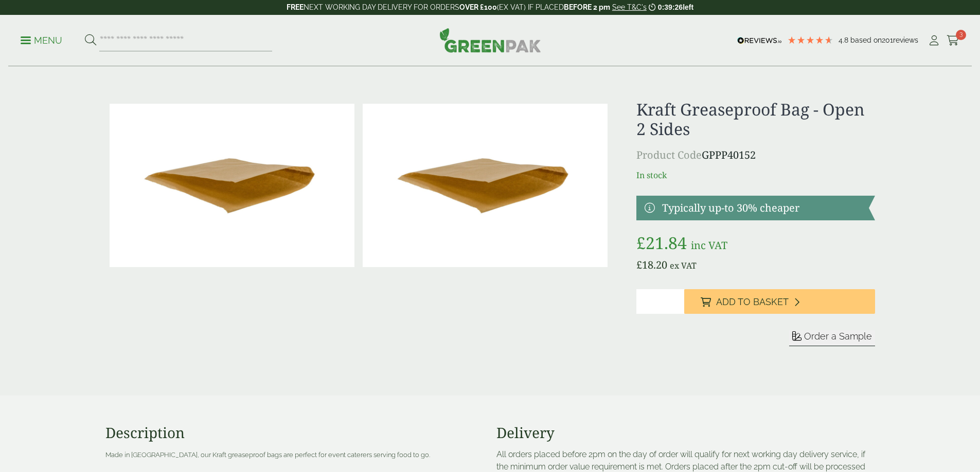 This screenshot has height=472, width=980. What do you see at coordinates (670, 7) in the screenshot?
I see `span: 0:39:26` at bounding box center [670, 7].